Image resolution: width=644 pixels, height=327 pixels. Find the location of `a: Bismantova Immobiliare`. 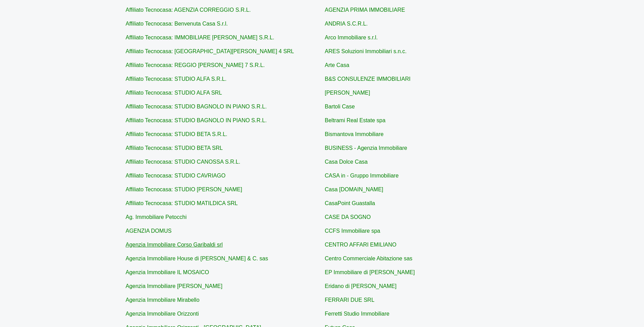

a: Bismantova Immobiliare is located at coordinates (354, 134).